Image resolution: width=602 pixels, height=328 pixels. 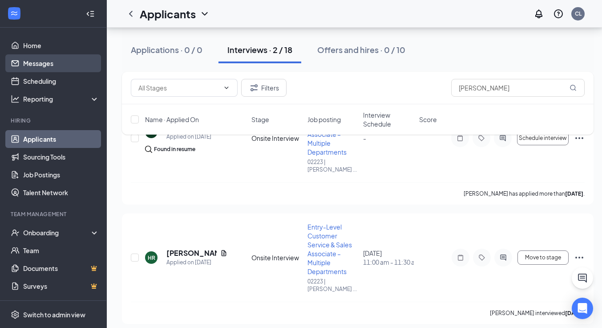 I want to click on svg: Analysis, so click(x=15, y=99).